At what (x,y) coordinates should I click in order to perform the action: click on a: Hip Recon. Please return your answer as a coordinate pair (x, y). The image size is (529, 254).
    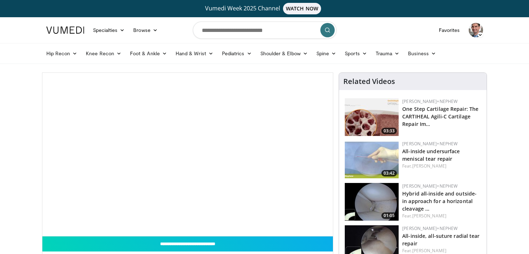
    Looking at the image, I should click on (62, 54).